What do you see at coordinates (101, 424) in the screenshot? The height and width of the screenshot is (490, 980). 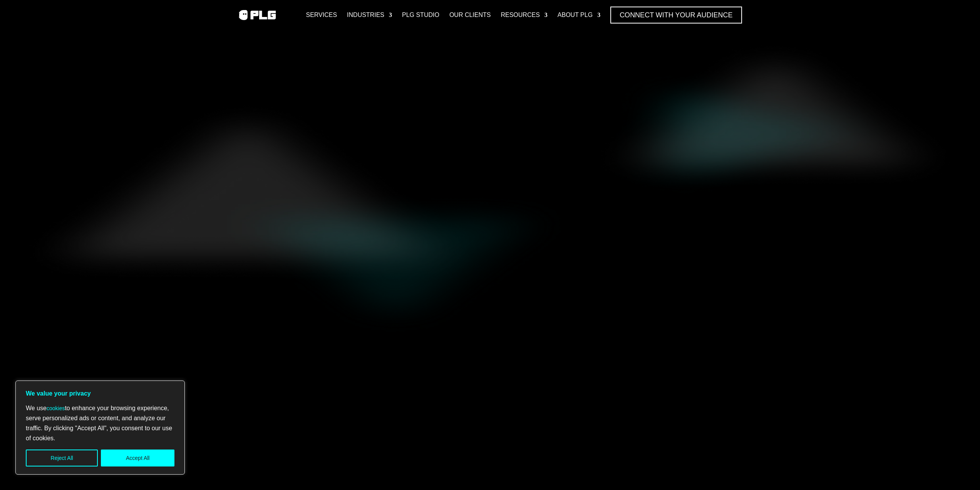 I see `p: We use to enhance your browsing experience, serve personalized ads or content, and analyze our tr...` at bounding box center [101, 424].